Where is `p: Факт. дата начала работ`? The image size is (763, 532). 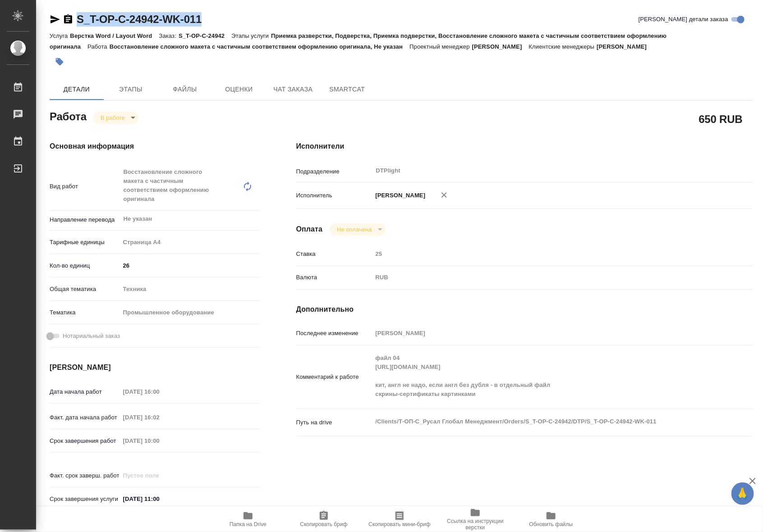
p: Факт. дата начала работ is located at coordinates (85, 417).